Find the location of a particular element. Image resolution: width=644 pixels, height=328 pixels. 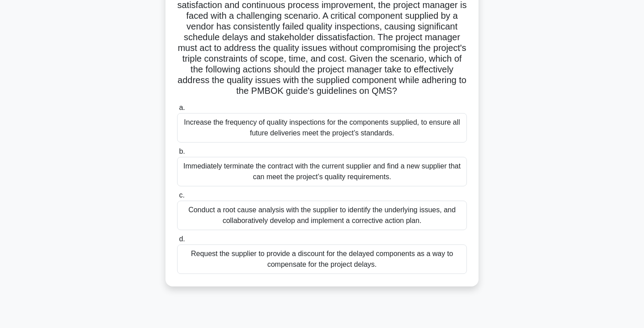

span: c. is located at coordinates (182, 195).